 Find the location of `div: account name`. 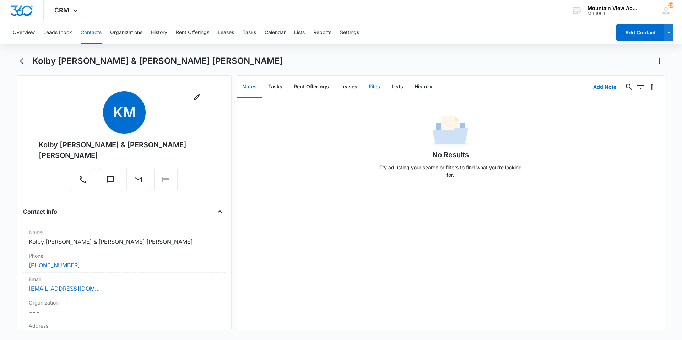

div: account name is located at coordinates (614, 8).